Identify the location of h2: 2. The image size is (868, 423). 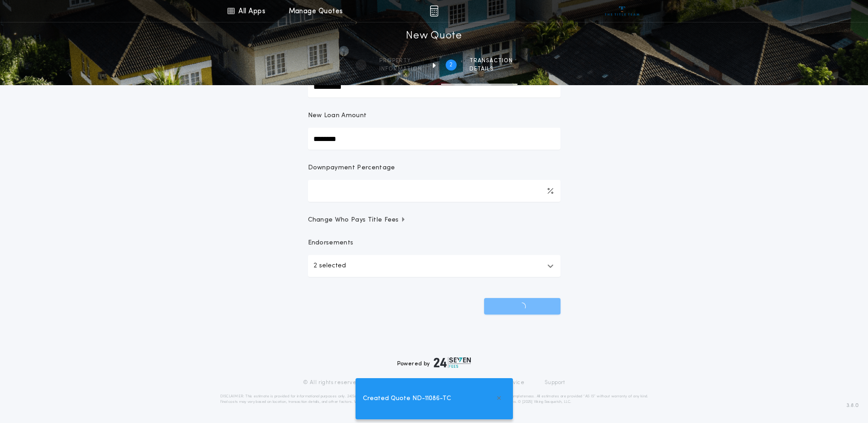
(451, 65).